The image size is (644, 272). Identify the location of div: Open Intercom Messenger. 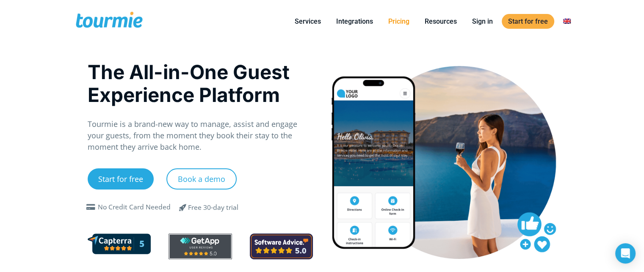
(626, 253).